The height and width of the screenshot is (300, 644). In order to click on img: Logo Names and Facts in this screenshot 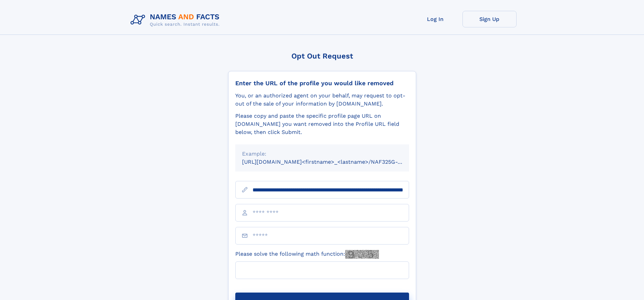, I will do `click(177, 20)`.